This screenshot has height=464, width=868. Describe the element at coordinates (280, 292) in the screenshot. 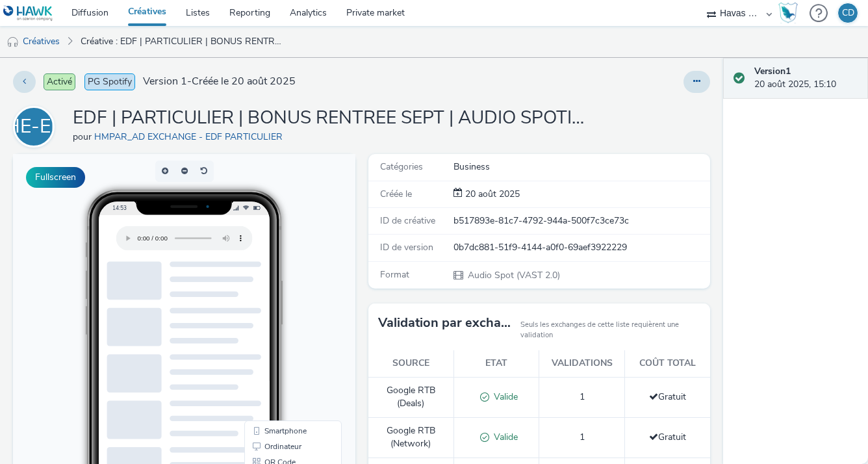

I see `li: Ordinateur` at that location.